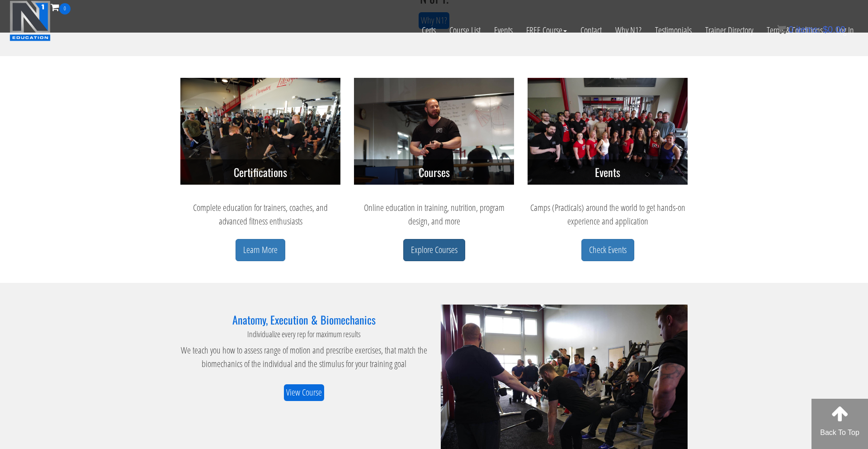 The image size is (868, 449). What do you see at coordinates (808, 30) in the screenshot?
I see `span: items:` at bounding box center [808, 30].